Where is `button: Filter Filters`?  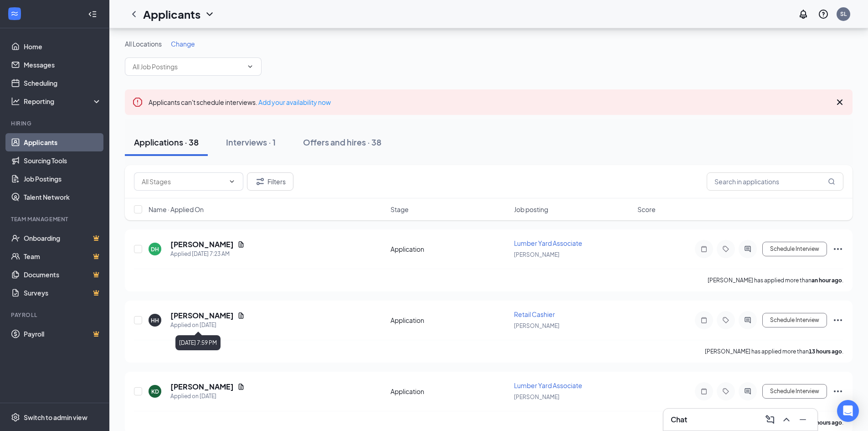
button: Filter Filters is located at coordinates (270, 181).